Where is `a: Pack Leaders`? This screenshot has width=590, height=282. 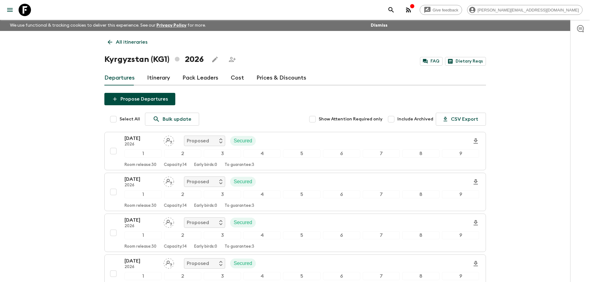
a: Pack Leaders is located at coordinates (200, 78).